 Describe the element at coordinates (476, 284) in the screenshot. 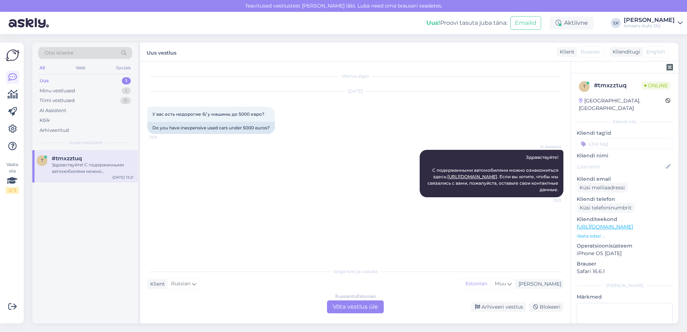

I see `div: Estonian` at that location.